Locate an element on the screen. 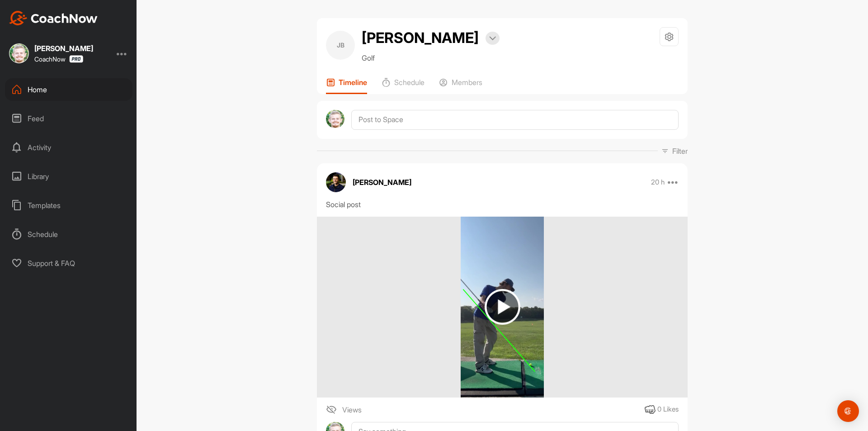 This screenshot has height=431, width=868. div: Activity is located at coordinates (68, 148).